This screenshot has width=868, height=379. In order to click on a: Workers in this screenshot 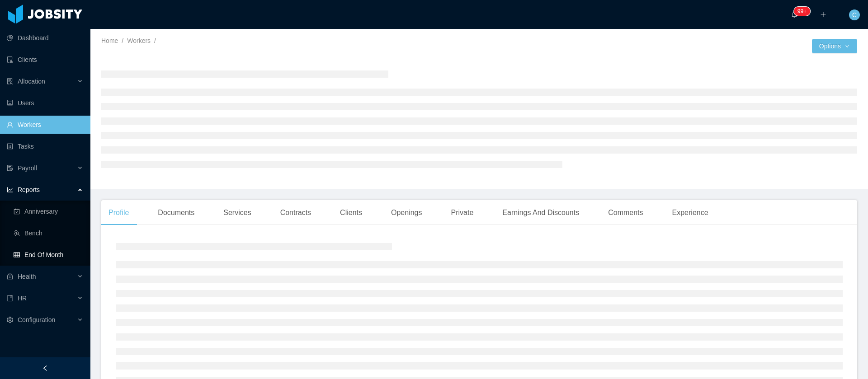, I will do `click(139, 41)`.